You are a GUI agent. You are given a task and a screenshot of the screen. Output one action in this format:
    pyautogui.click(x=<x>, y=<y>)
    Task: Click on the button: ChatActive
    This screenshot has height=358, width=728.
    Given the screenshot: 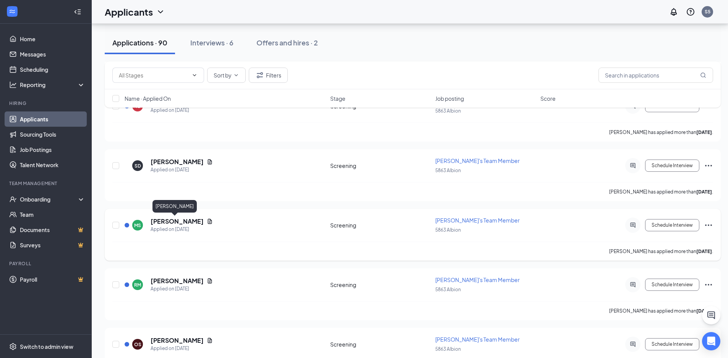 What is the action you would take?
    pyautogui.click(x=711, y=316)
    